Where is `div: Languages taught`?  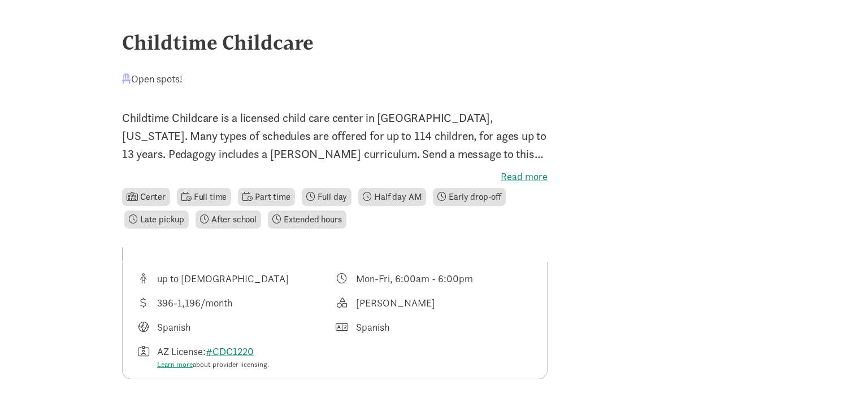 div: Languages taught is located at coordinates (236, 327).